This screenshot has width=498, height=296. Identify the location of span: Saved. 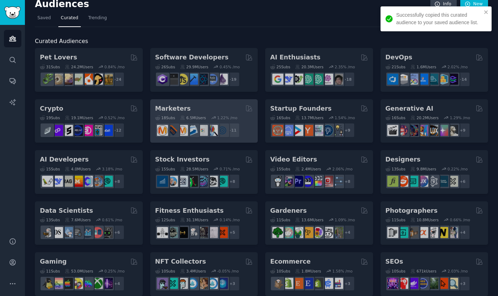
(44, 18).